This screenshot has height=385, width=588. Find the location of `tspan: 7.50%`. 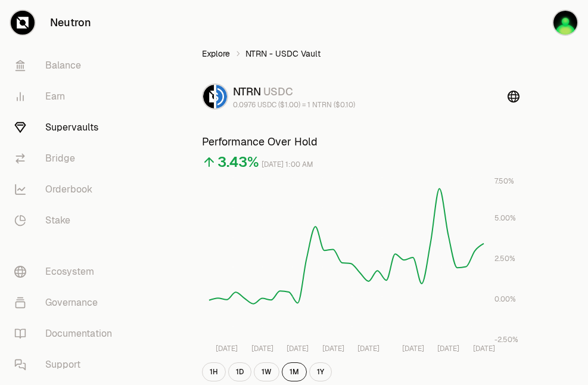

tspan: 7.50% is located at coordinates (504, 181).